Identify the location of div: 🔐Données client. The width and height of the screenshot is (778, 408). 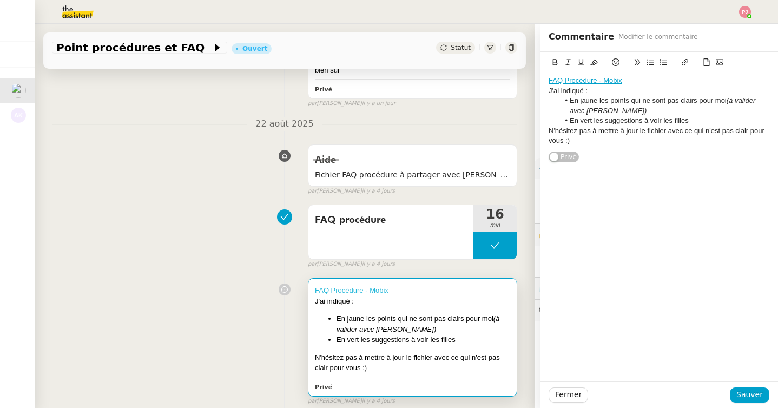
(656, 234).